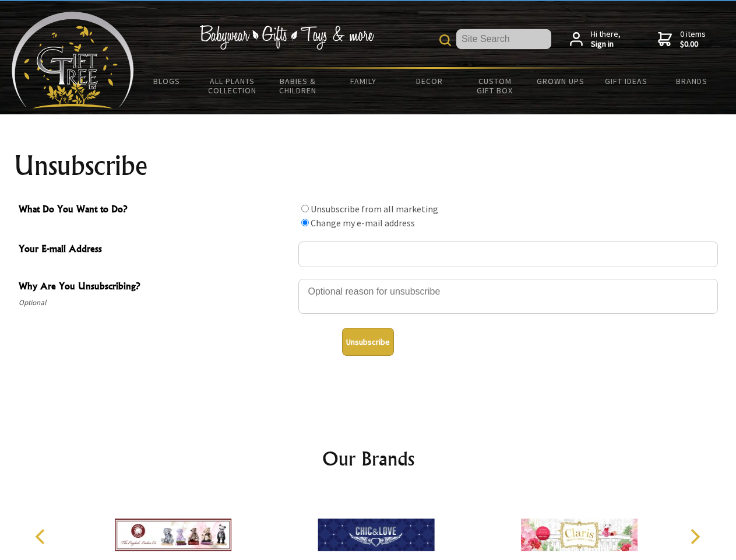  I want to click on strong: Sign in, so click(605, 44).